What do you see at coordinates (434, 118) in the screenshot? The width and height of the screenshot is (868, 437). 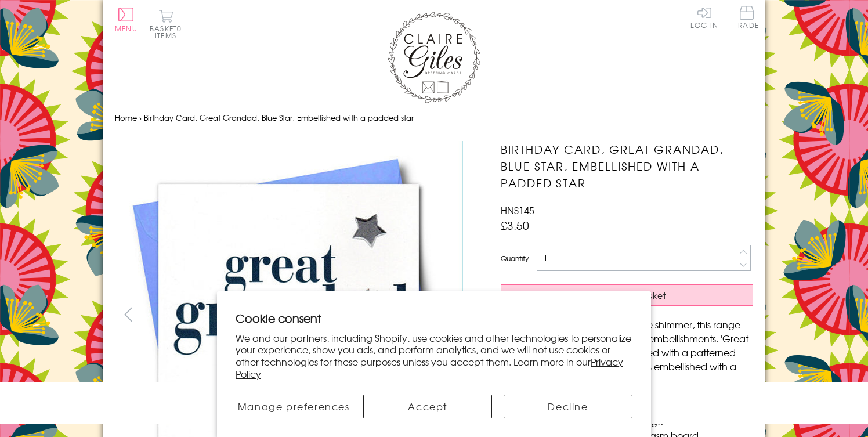 I see `nav: breadcrumbs` at bounding box center [434, 118].